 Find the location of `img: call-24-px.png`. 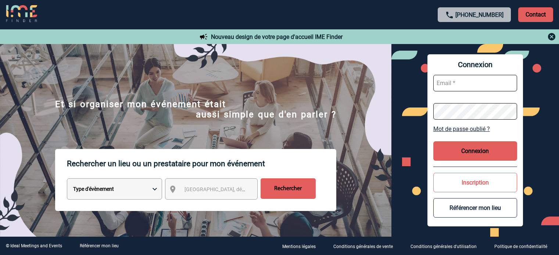

img: call-24-px.png is located at coordinates (449, 15).